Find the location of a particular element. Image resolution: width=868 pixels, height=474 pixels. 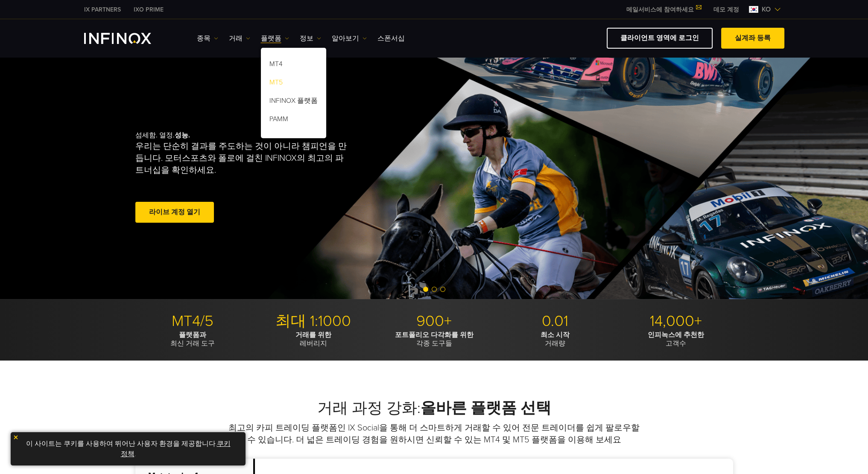

strong: 최소 시작 is located at coordinates (555, 335).